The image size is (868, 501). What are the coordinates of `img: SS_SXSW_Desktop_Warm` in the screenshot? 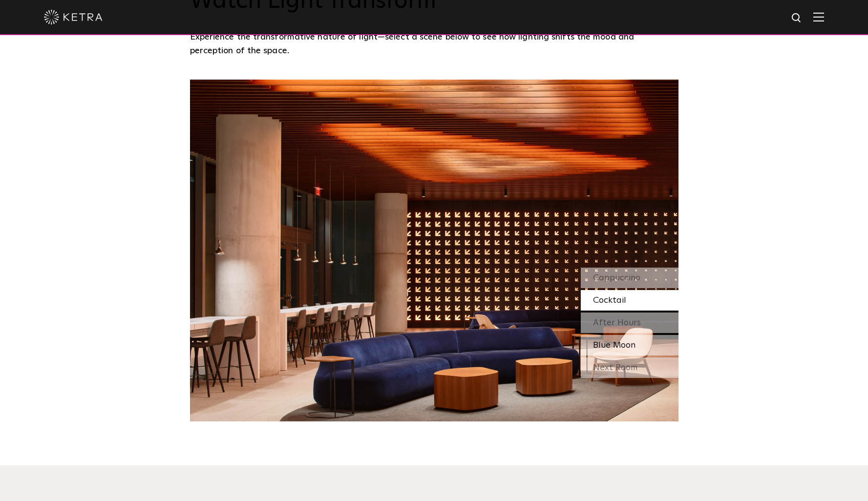 It's located at (434, 250).